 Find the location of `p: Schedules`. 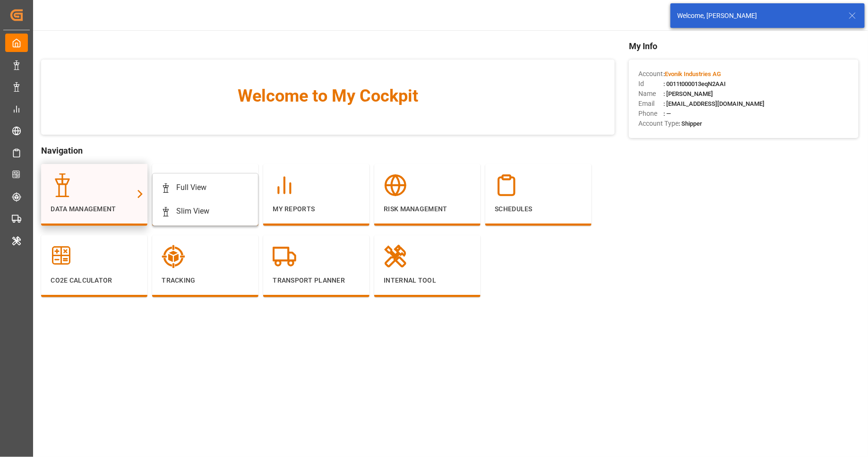

p: Schedules is located at coordinates (538, 209).